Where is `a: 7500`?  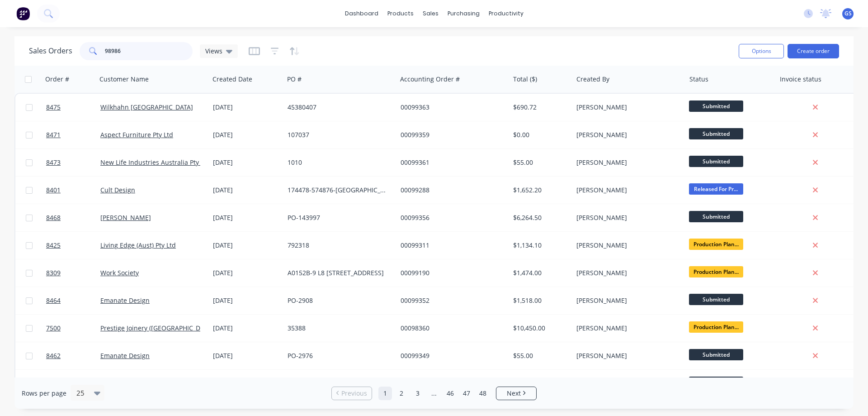 a: 7500 is located at coordinates (73, 328).